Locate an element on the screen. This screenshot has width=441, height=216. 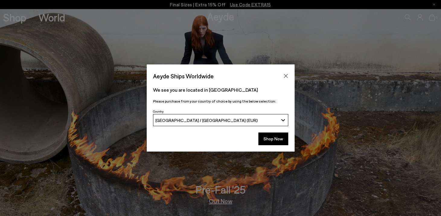
span: Country is located at coordinates (158, 111).